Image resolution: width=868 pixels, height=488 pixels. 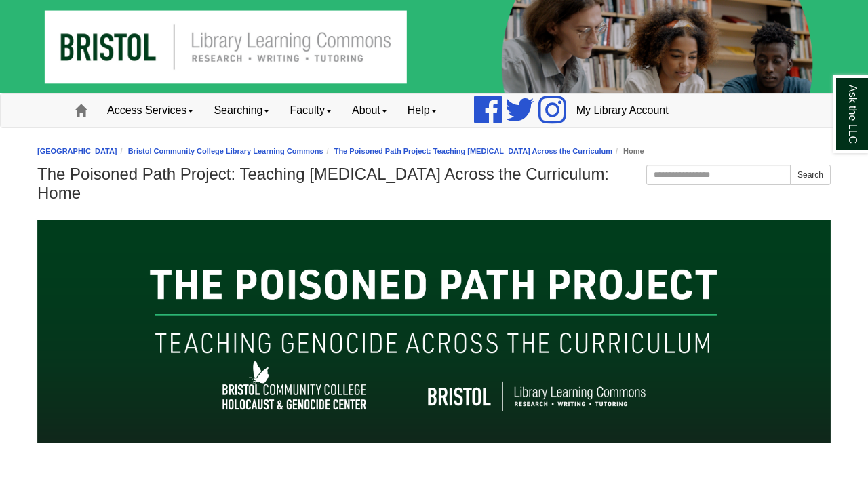 What do you see at coordinates (369, 110) in the screenshot?
I see `a: About` at bounding box center [369, 110].